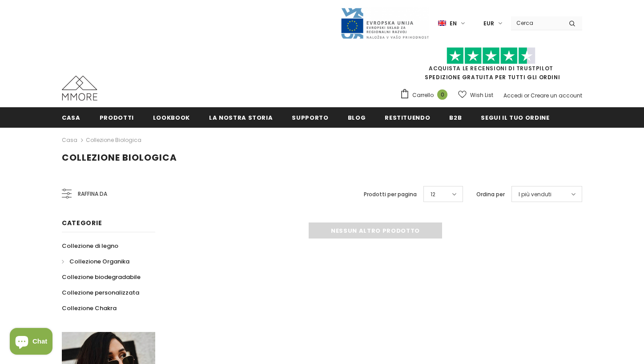 Image resolution: width=644 pixels, height=364 pixels. Describe the element at coordinates (426, 95) in the screenshot. I see `a: Carrello 0` at that location.